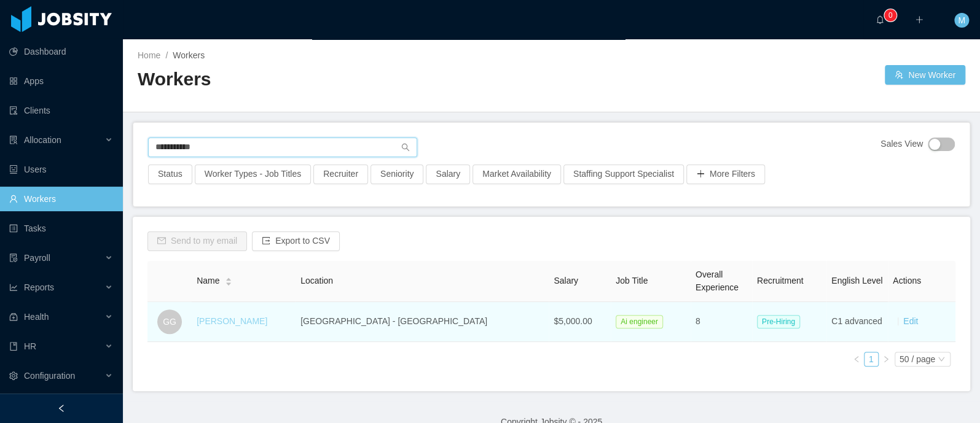  Describe the element at coordinates (961, 20) in the screenshot. I see `span: M` at that location.